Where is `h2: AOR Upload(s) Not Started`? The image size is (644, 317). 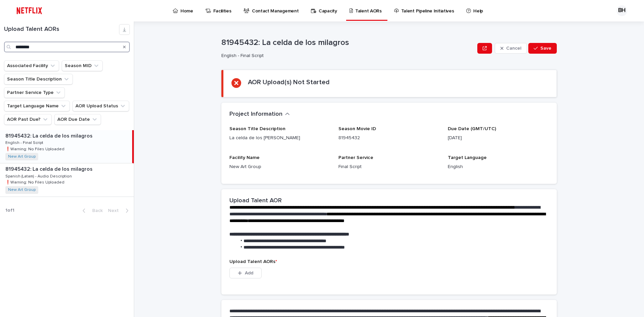
h2: AOR Upload(s) Not Started is located at coordinates (289, 82).